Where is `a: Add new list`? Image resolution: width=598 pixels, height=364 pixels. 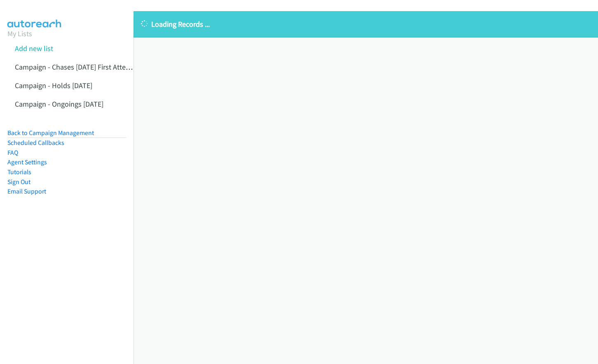
a: Add new list is located at coordinates (34, 48).